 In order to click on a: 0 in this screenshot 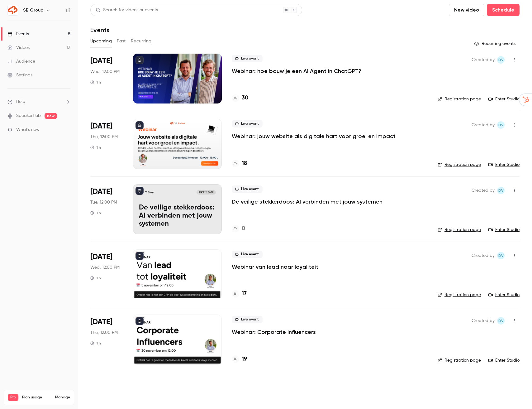, I will do `click(238, 228)`.